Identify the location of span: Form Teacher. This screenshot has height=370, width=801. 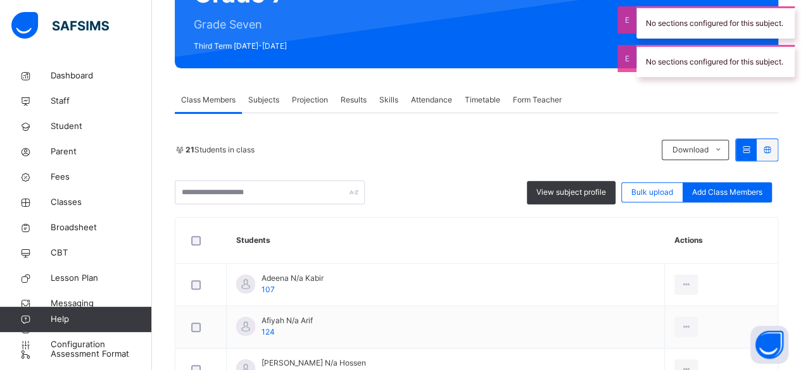
(537, 100).